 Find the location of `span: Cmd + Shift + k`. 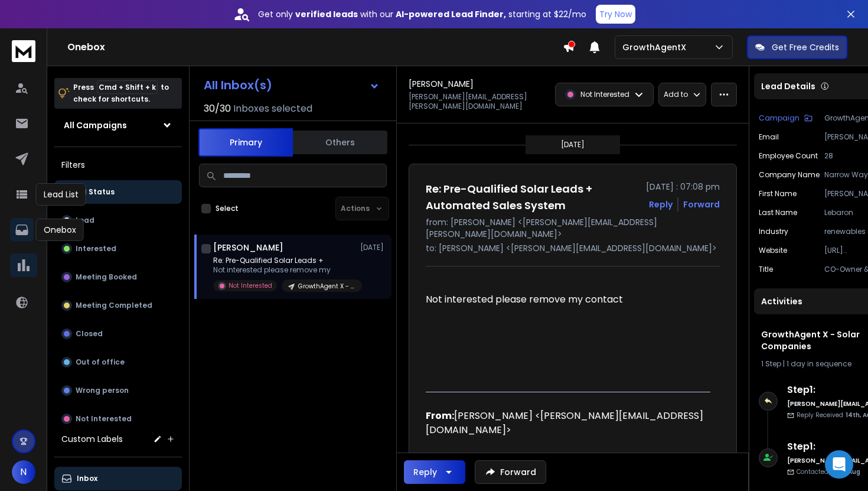

span: Cmd + Shift + k is located at coordinates (127, 87).